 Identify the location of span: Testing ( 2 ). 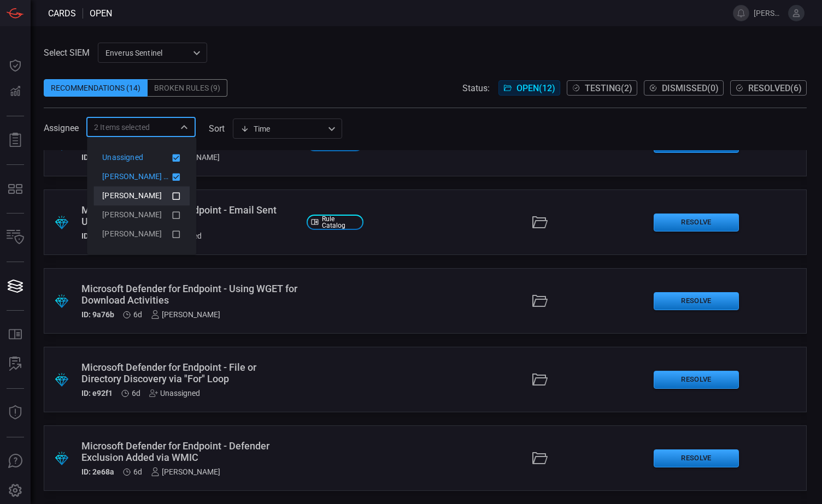
(608, 88).